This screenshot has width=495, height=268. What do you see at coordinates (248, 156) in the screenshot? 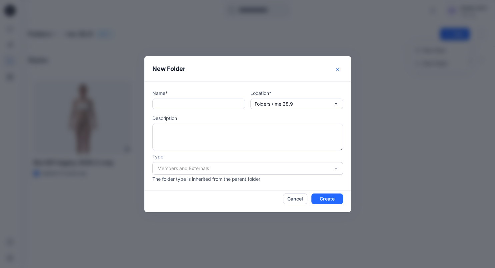
I see `p: Type` at bounding box center [248, 156].